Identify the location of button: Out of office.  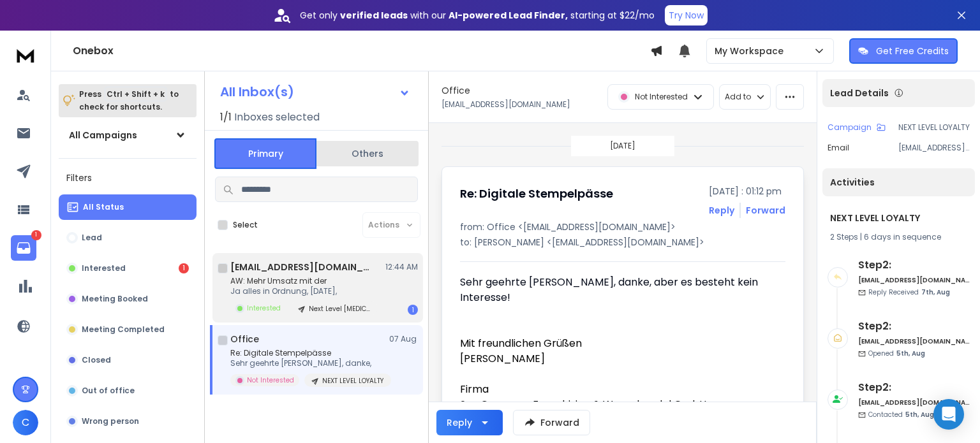
(128, 391).